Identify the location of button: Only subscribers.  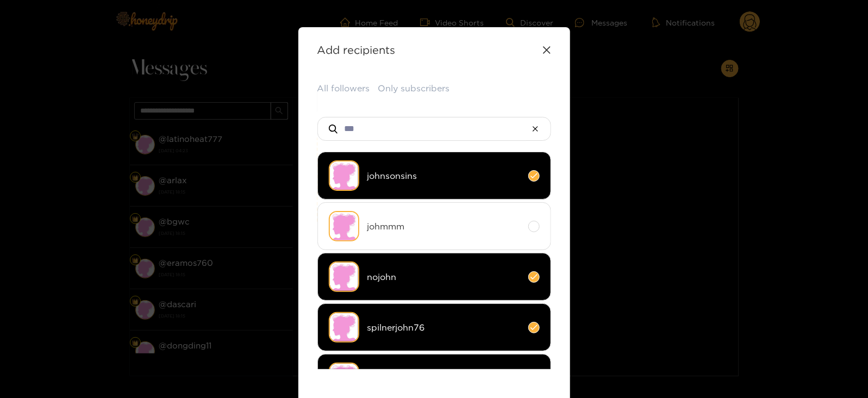
(414, 88).